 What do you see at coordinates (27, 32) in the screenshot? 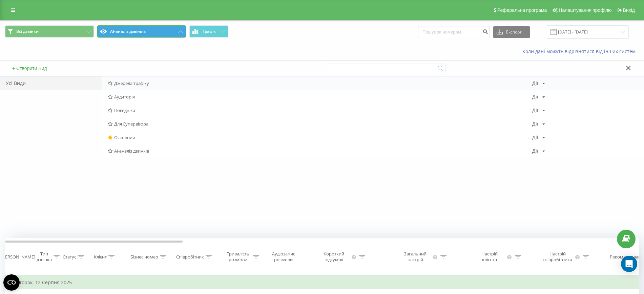
I see `span: Всі дзвінки` at bounding box center [27, 32].